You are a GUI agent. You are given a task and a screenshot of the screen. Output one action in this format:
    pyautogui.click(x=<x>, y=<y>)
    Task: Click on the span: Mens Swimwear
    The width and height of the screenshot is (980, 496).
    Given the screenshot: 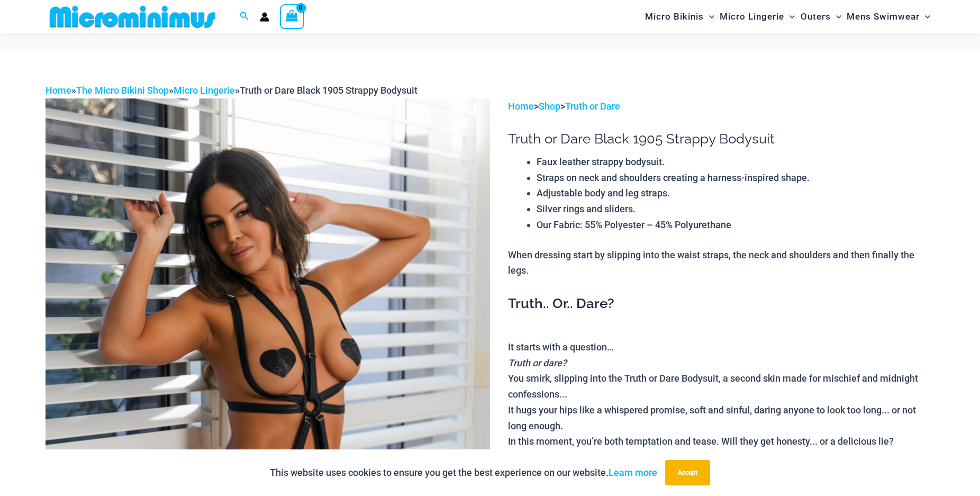 What is the action you would take?
    pyautogui.click(x=883, y=16)
    